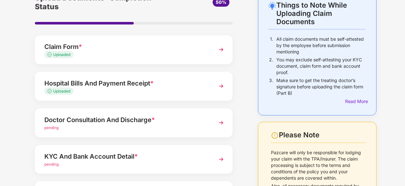 The height and width of the screenshot is (186, 405). I want to click on img: svg+xml;base64,PHN2ZyB4bWxucz0iaHR0cDovL3d3dy53My5vcmcvMjAwMC9zdmciIHdpZHRoPSIyNC4wOTMiIGhlaWdodD..., so click(272, 6).